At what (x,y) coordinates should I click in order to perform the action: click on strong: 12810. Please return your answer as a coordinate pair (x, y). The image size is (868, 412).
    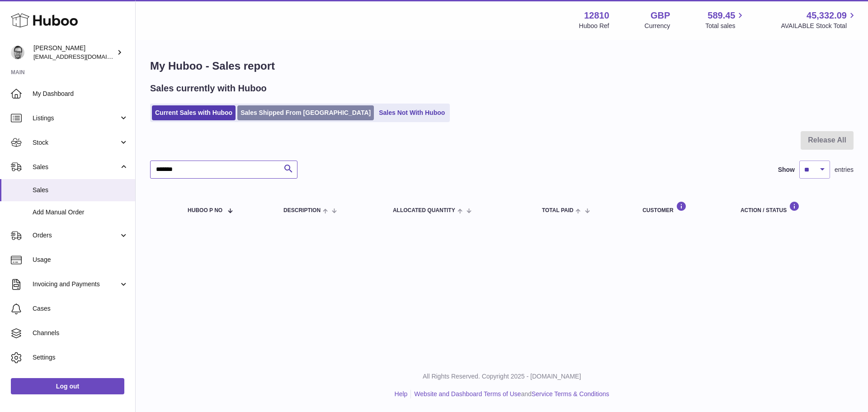
    Looking at the image, I should click on (597, 16).